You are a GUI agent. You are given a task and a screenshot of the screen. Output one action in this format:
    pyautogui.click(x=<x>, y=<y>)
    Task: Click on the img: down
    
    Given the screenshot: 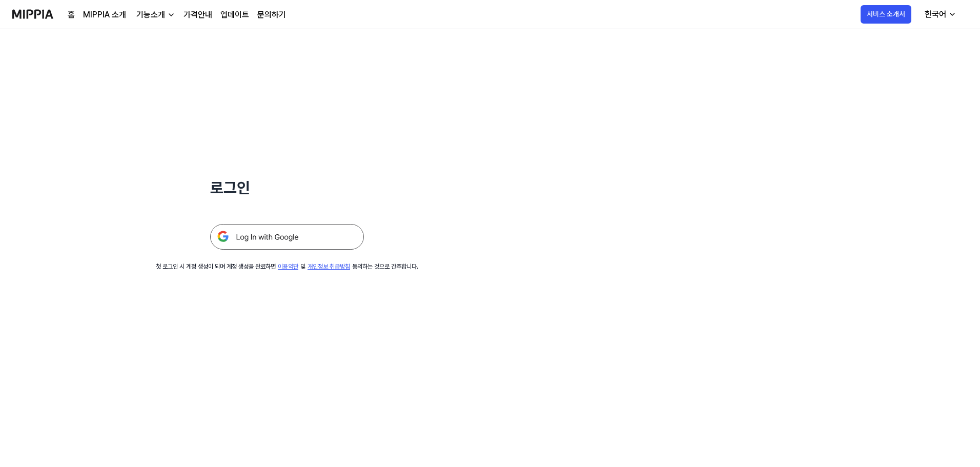 What is the action you would take?
    pyautogui.click(x=171, y=15)
    